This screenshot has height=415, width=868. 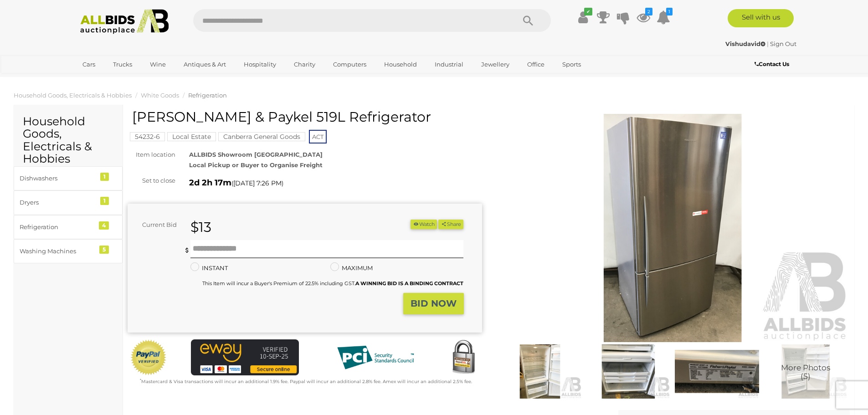 I want to click on span: Refrigeration, so click(x=207, y=96).